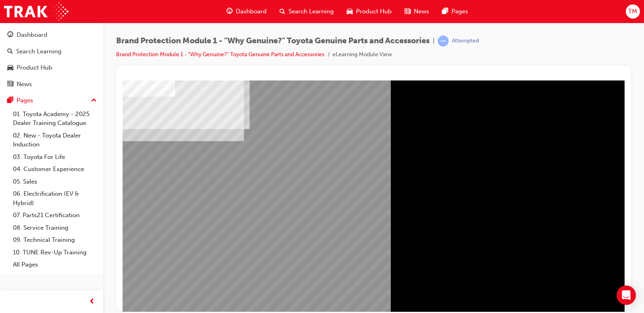 The height and width of the screenshot is (313, 644). I want to click on div: Attempted, so click(465, 41).